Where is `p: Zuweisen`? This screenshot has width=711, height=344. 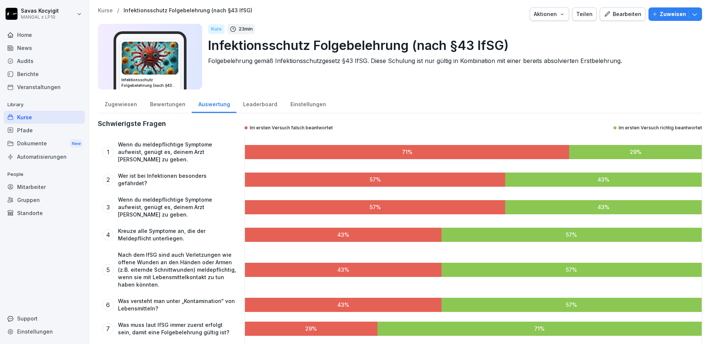 p: Zuweisen is located at coordinates (673, 14).